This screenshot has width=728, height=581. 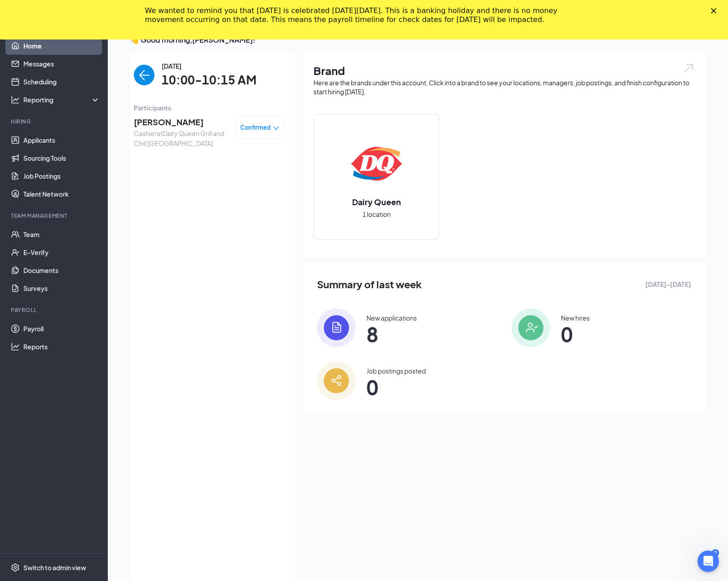 What do you see at coordinates (377, 214) in the screenshot?
I see `span: 1 location` at bounding box center [377, 214].